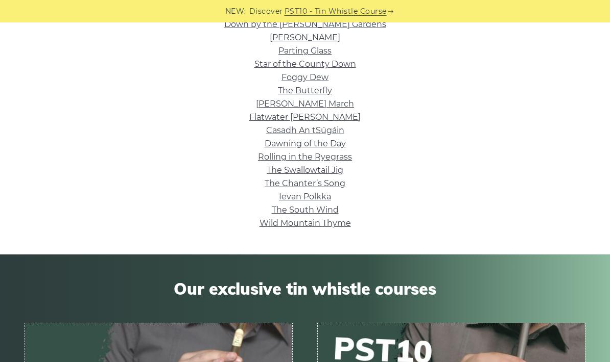  Describe the element at coordinates (305, 183) in the screenshot. I see `a: The Chanter’s Song` at that location.